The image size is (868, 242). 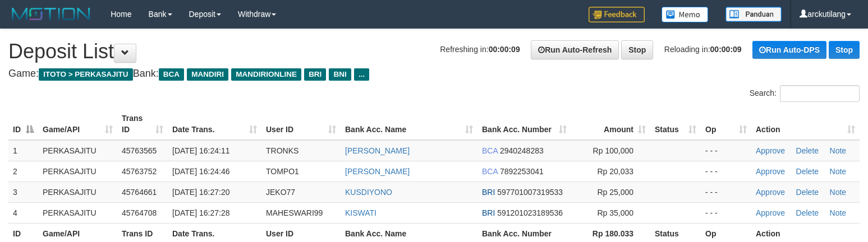 What do you see at coordinates (790, 50) in the screenshot?
I see `a: Run Auto-DPS` at bounding box center [790, 50].